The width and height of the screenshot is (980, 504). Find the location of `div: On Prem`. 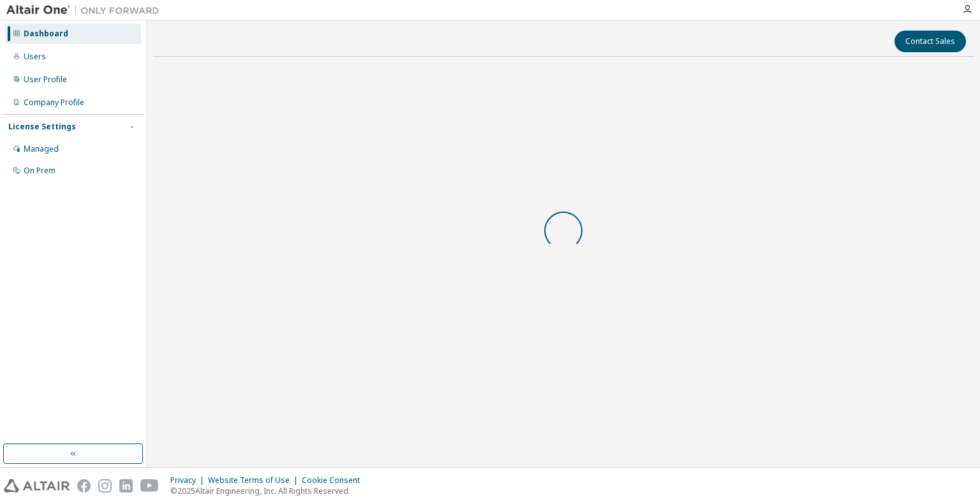

div: On Prem is located at coordinates (40, 171).